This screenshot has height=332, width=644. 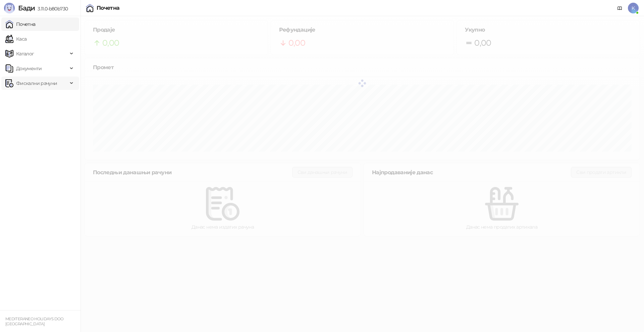 I want to click on a: Почетна, so click(x=21, y=24).